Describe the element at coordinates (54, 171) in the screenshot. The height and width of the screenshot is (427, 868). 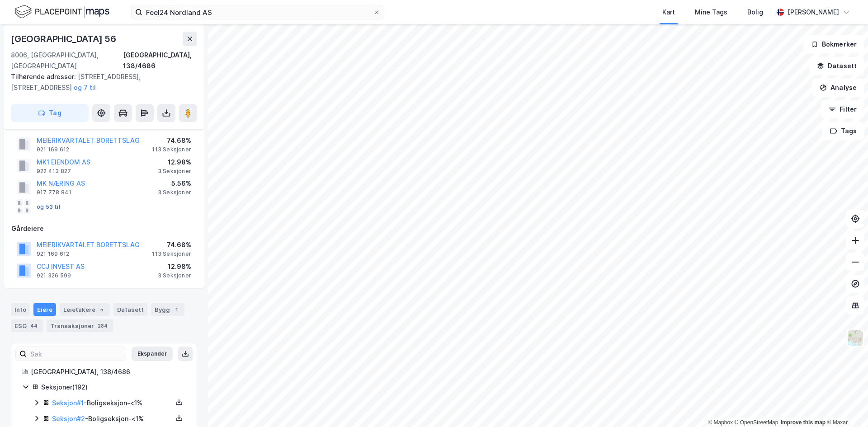
I see `div: 922 413 827` at that location.